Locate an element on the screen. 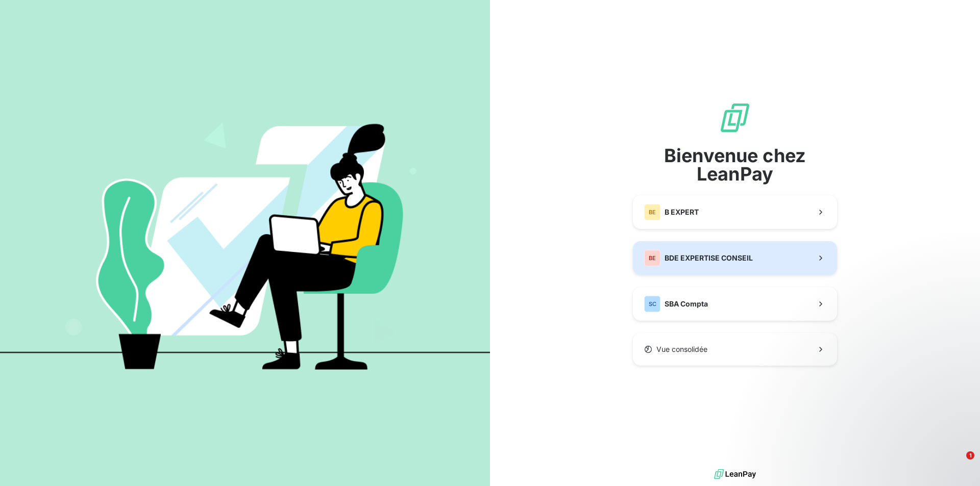 The image size is (980, 486). img: logo sigle is located at coordinates (735, 118).